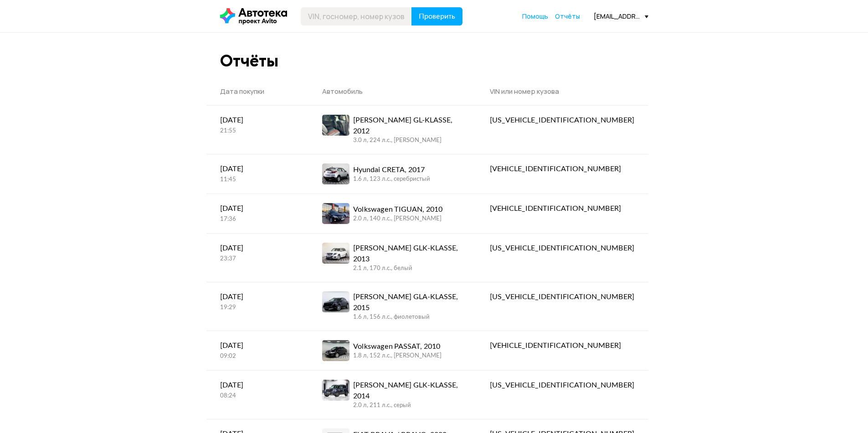 This screenshot has height=433, width=868. Describe the element at coordinates (257, 219) in the screenshot. I see `div: 17:36` at that location.